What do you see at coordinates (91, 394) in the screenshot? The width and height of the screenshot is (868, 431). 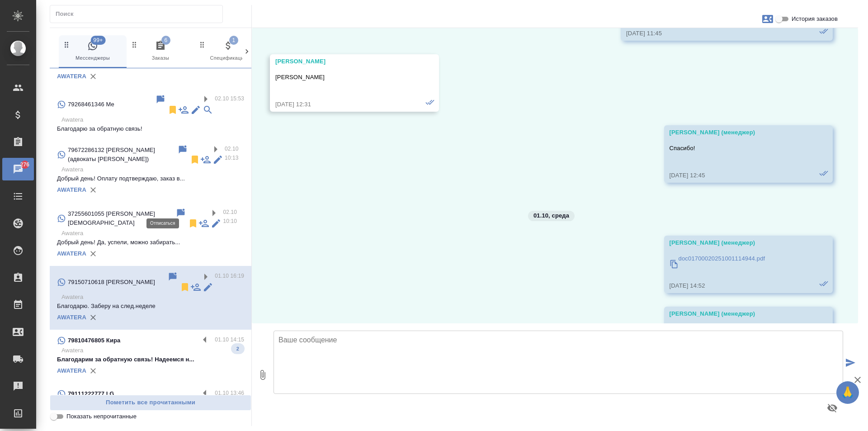 I see `p: 79111222777 I.G` at bounding box center [91, 394].